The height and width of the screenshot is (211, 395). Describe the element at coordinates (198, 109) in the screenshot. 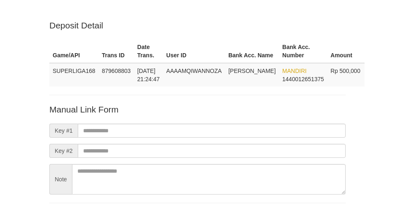

I see `p: Manual Link Form` at that location.